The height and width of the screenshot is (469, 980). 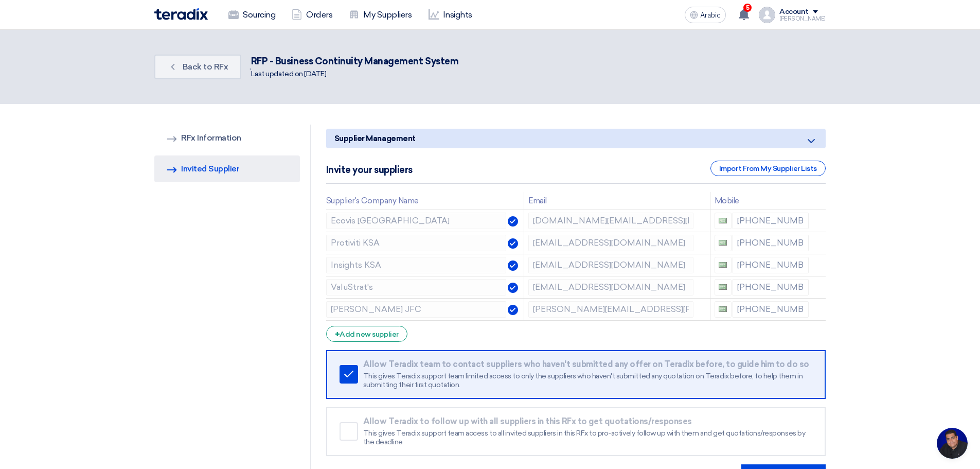 I want to click on font: Supplier Management, so click(x=375, y=138).